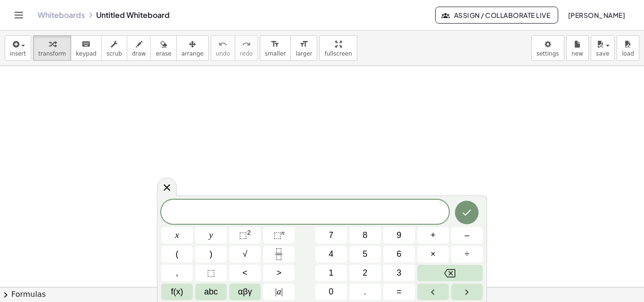 This screenshot has height=302, width=644. I want to click on span: 1, so click(331, 273).